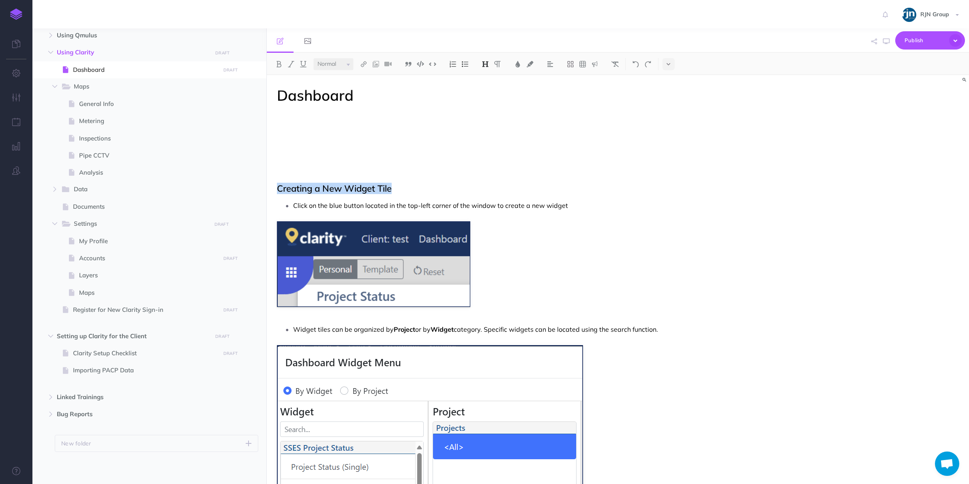 This screenshot has width=969, height=484. Describe the element at coordinates (148, 121) in the screenshot. I see `span: Metering` at that location.